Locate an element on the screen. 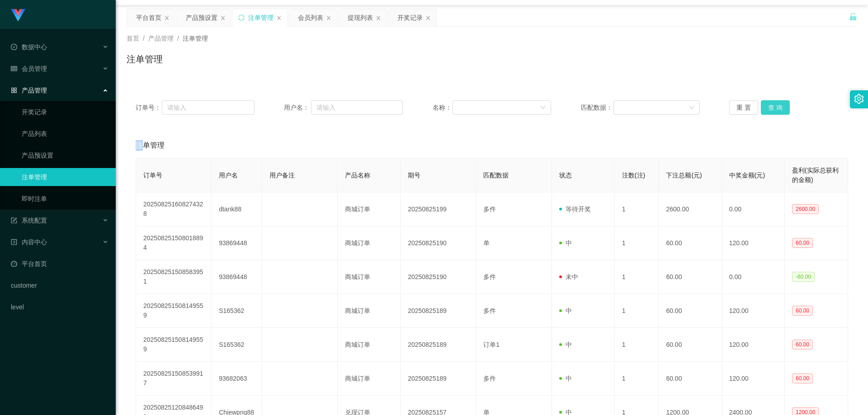 This screenshot has width=868, height=415. a: level is located at coordinates (60, 307).